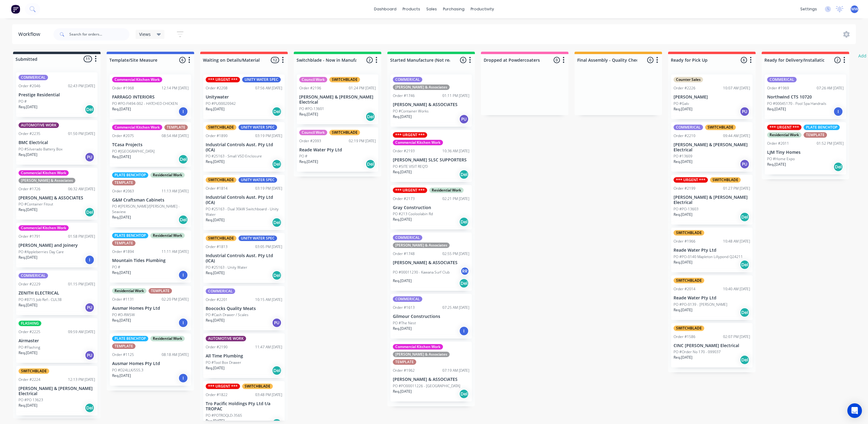 The height and width of the screenshot is (424, 868). Describe the element at coordinates (806, 97) in the screenshot. I see `p: Northwind CTS 10720` at that location.